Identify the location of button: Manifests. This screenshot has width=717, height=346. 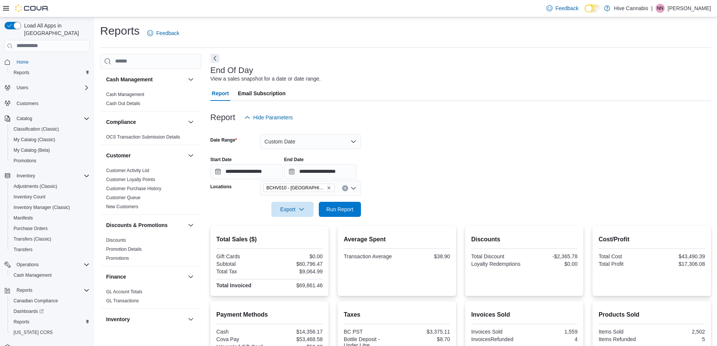
(50, 218).